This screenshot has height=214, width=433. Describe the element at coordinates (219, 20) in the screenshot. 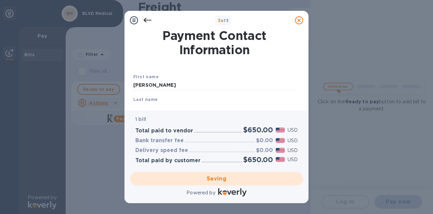

I see `span: 3` at that location.